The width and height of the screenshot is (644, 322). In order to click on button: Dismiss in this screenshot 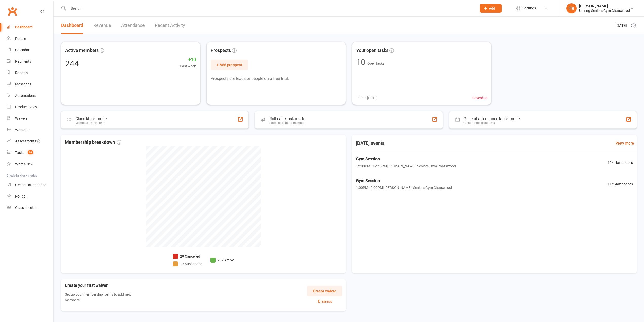, I will do `click(325, 301)`.